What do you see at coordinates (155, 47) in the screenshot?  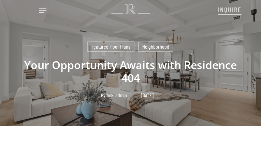 I see `a: Neighborhood` at bounding box center [155, 47].